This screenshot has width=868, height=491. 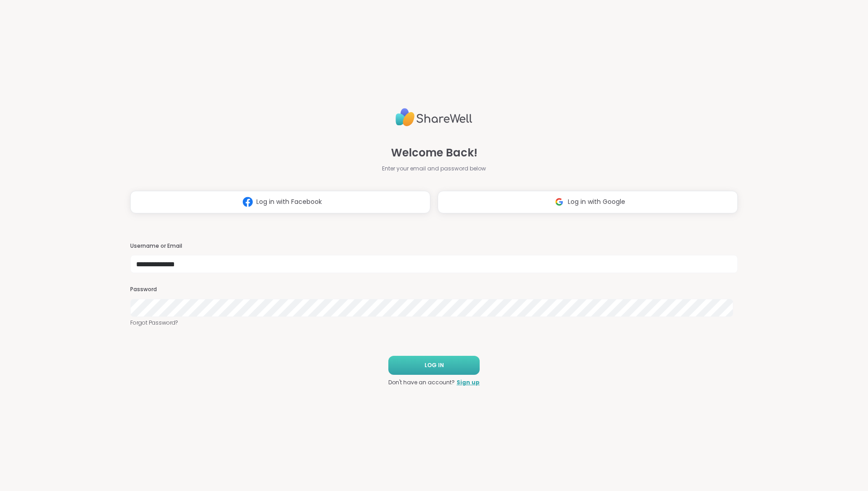 I want to click on button: Log in with Google, so click(x=587, y=202).